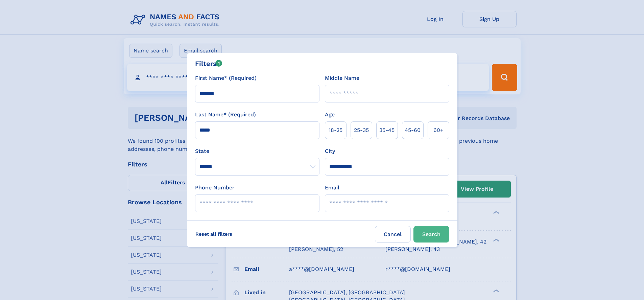  What do you see at coordinates (329, 114) in the screenshot?
I see `label: Age` at bounding box center [329, 114].